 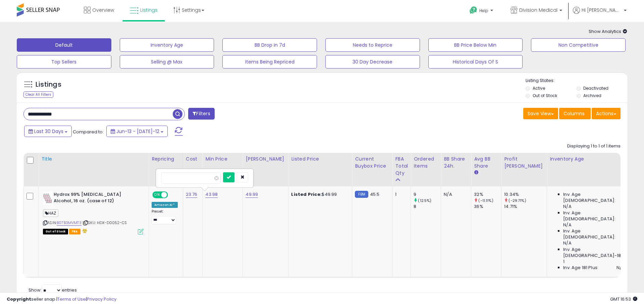 I want to click on div: seller snap | |, so click(x=61, y=300).